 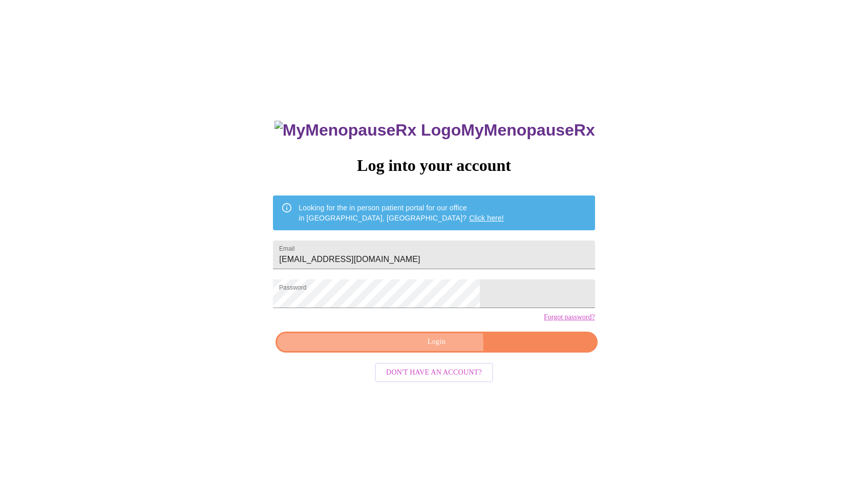 What do you see at coordinates (437, 342) in the screenshot?
I see `button: Login` at bounding box center [437, 342].